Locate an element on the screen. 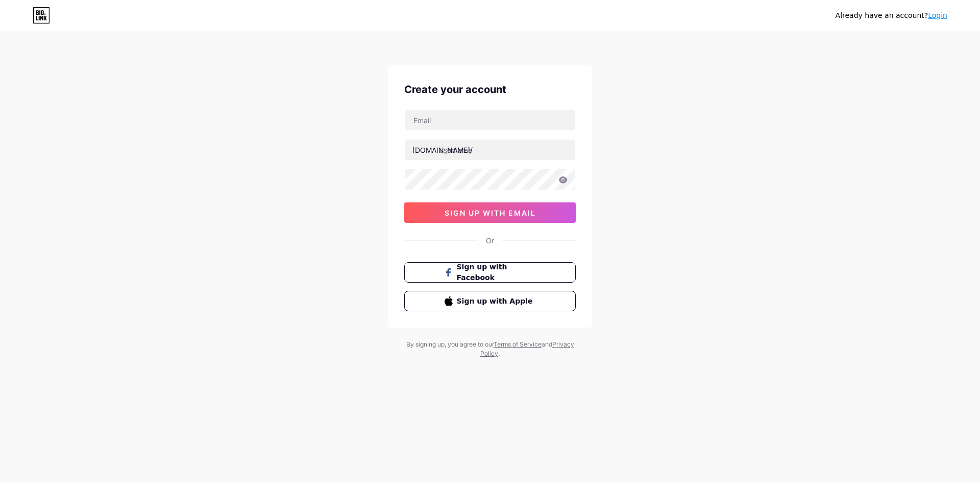 This screenshot has width=980, height=483. span: Sign up with Facebook is located at coordinates (496, 272).